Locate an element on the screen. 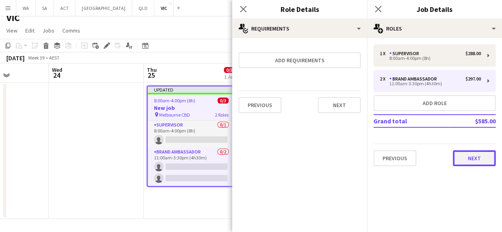 The width and height of the screenshot is (502, 232). div: 2 x is located at coordinates (385, 79).